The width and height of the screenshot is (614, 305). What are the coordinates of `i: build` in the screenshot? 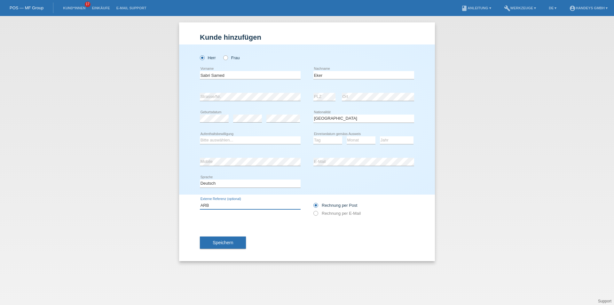 It's located at (508, 8).